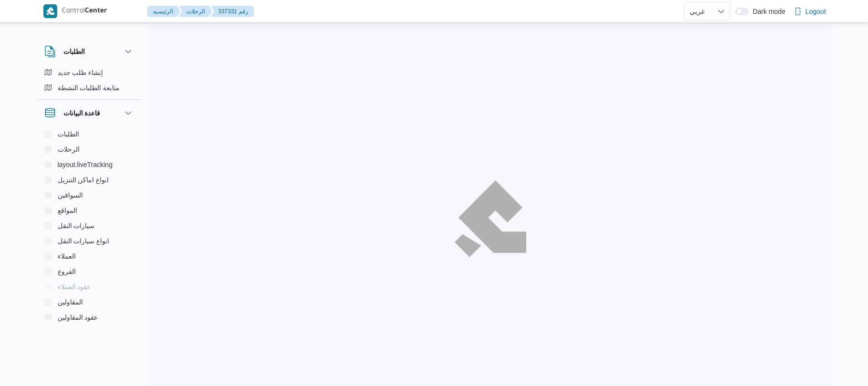 Image resolution: width=868 pixels, height=386 pixels. I want to click on span: السواقين, so click(70, 195).